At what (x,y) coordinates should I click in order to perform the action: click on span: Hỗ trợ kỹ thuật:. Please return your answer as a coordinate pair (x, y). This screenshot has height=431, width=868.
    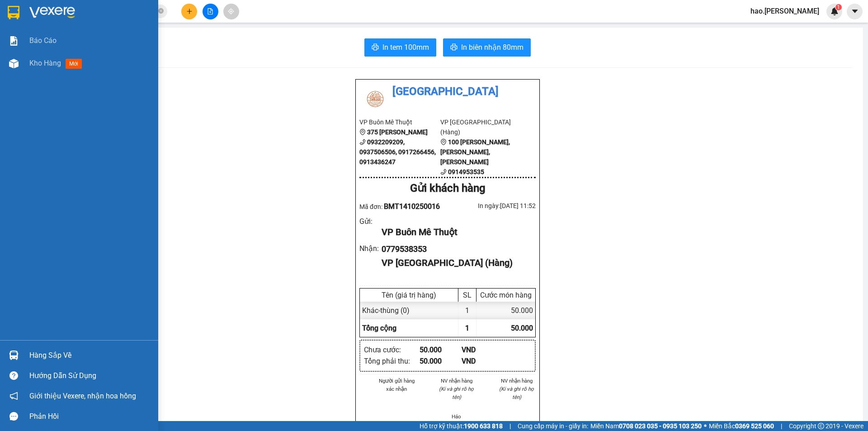
    Looking at the image, I should click on (461, 426).